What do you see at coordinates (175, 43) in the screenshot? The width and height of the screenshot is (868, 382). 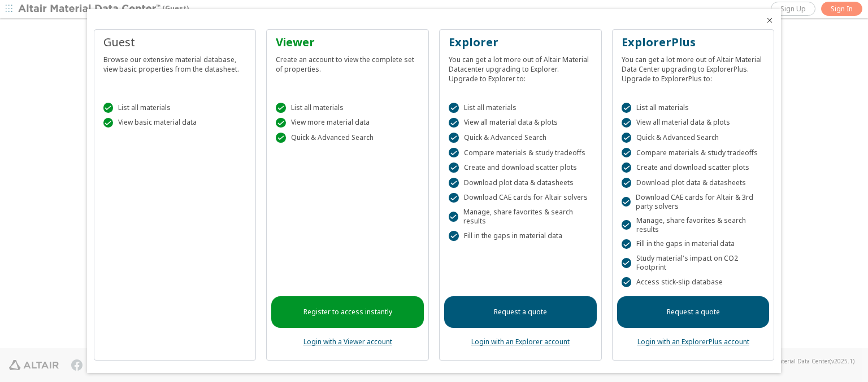 I see `div: Guest` at bounding box center [175, 43].